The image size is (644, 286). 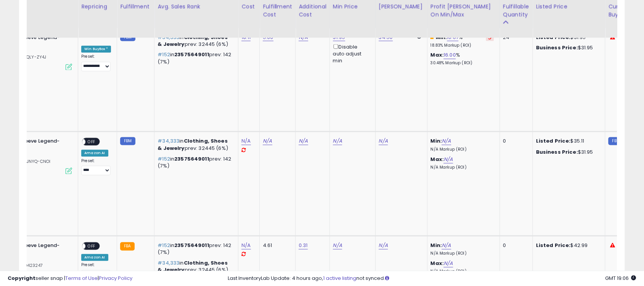 I want to click on div: Fulfillable Quantity, so click(x=516, y=11).